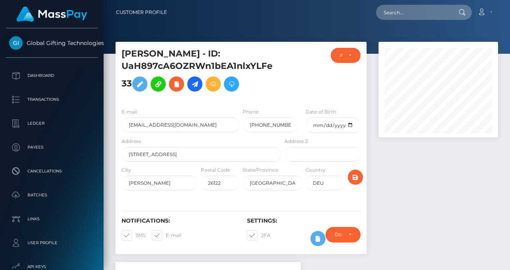  What do you see at coordinates (52, 123) in the screenshot?
I see `a: Ledger` at bounding box center [52, 123].